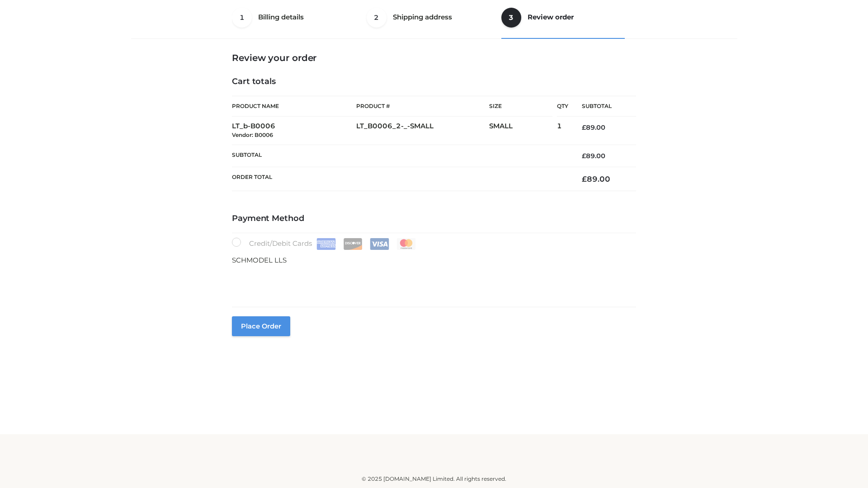 Image resolution: width=868 pixels, height=488 pixels. I want to click on h4: Cart totals, so click(434, 82).